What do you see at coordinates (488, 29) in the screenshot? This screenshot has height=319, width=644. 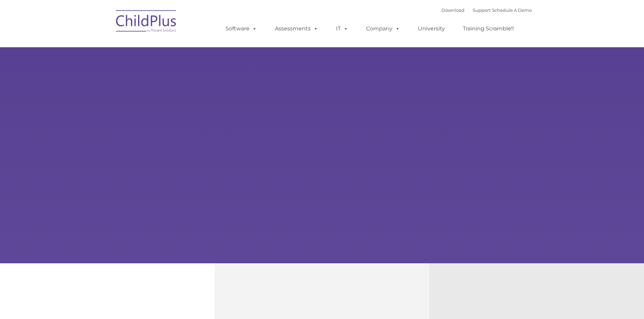 I see `a: Training Scramble!!` at bounding box center [488, 29].